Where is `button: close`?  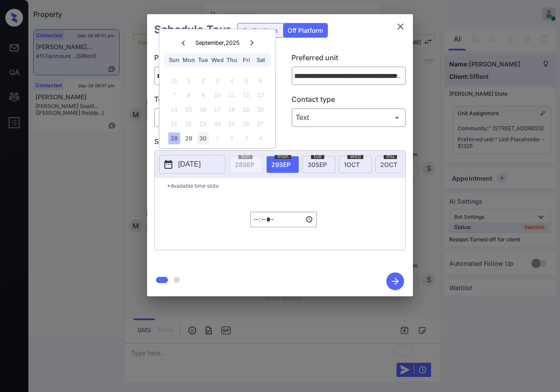
button: close is located at coordinates (400, 26).